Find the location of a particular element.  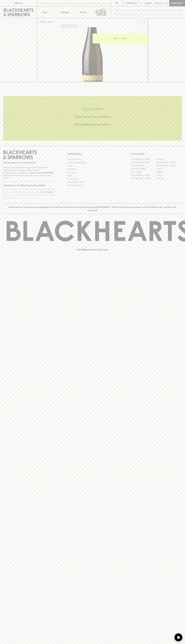

img: 37708.png is located at coordinates (92, 54).